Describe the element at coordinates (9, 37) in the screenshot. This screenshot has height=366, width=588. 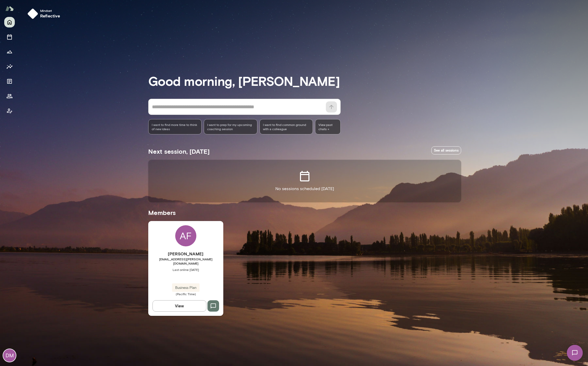
I see `button: Sessions` at that location.